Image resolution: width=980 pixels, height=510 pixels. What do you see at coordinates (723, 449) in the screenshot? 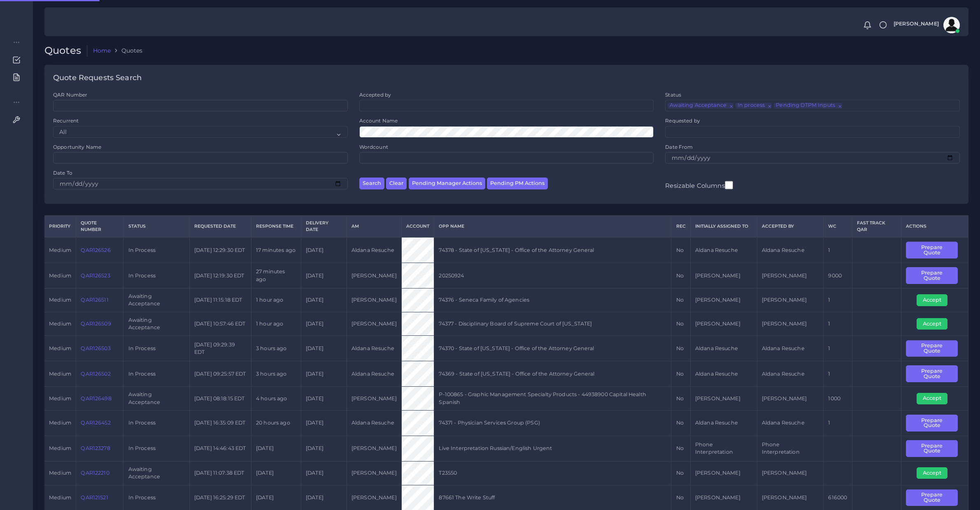
I see `td: Phone Interpretation` at bounding box center [723, 449].